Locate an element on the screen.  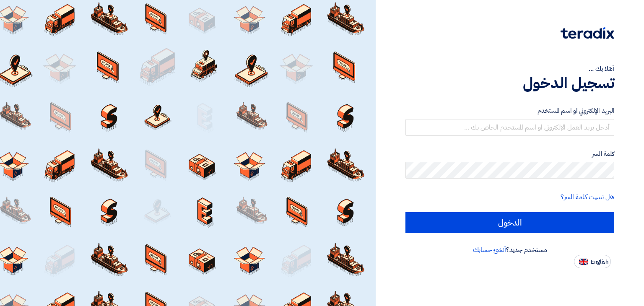
div: مستخدم جديد؟ is located at coordinates (510, 250).